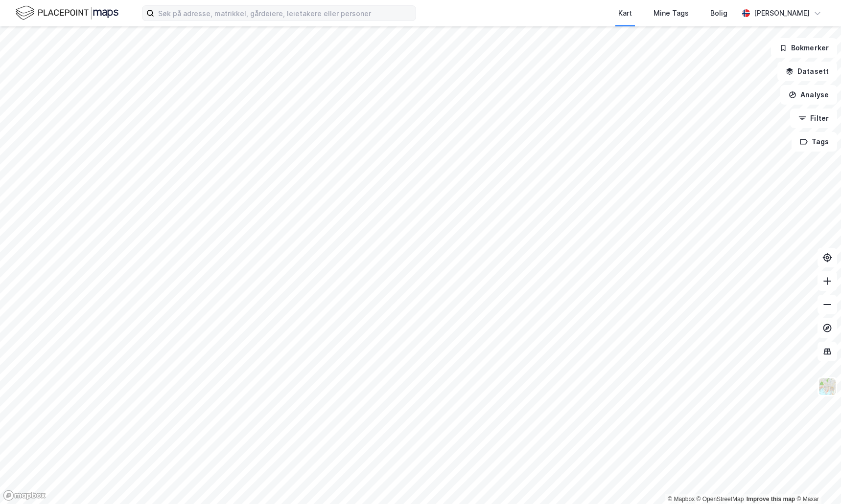  What do you see at coordinates (719, 14) in the screenshot?
I see `div: Bolig` at bounding box center [719, 14].